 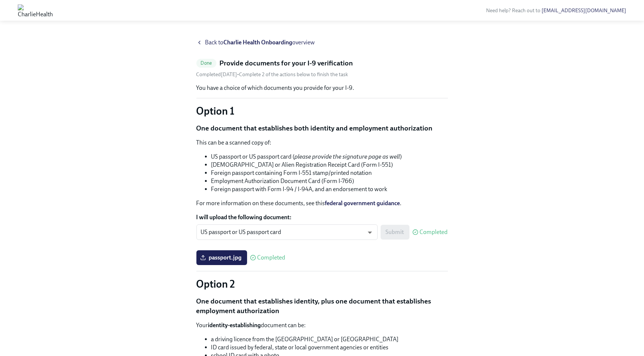 What do you see at coordinates (330, 347) in the screenshot?
I see `li: ID card issued by federal, state or local government agencies or entities` at bounding box center [330, 347].